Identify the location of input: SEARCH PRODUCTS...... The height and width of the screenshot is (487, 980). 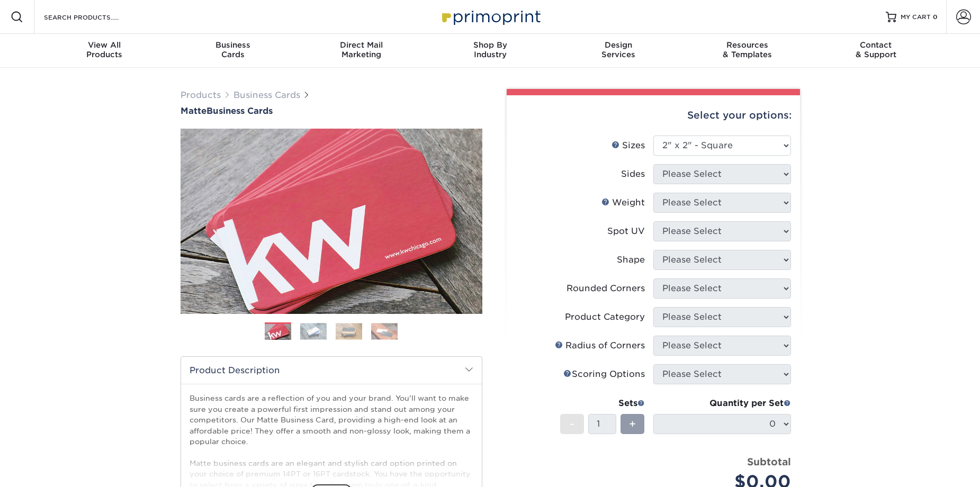
(94, 17).